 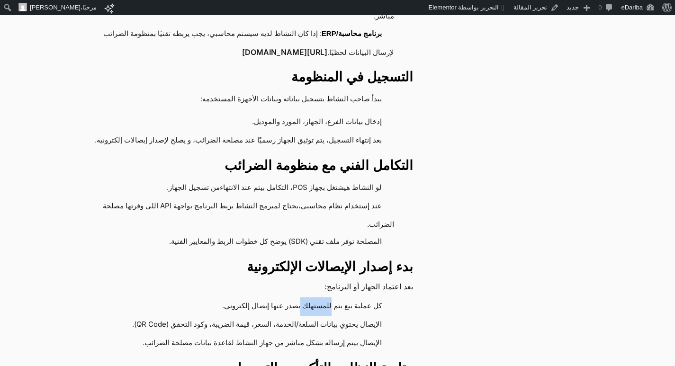 What do you see at coordinates (239, 43) in the screenshot?
I see `li: : إذا كان النشاط لديه سيستم محاسبي، يجب يربطه تقنيًا بمنظومة الضرائب لإرسال البيانات لحظيًا.` at bounding box center [239, 43].